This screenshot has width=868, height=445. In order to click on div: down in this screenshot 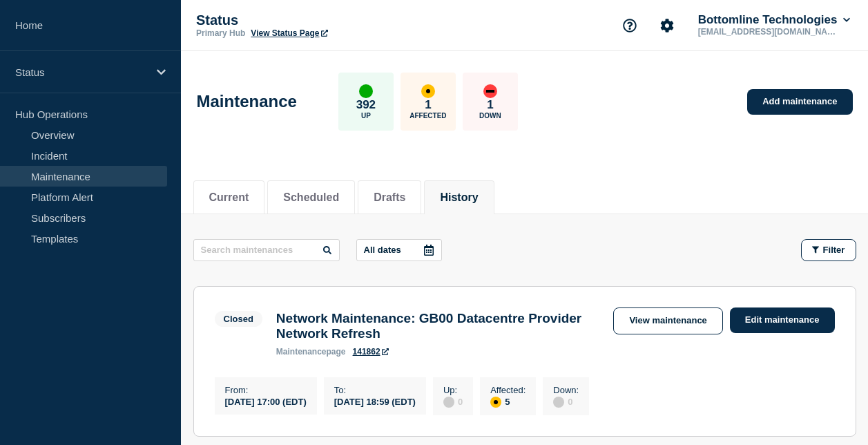, I will do `click(490, 91)`.